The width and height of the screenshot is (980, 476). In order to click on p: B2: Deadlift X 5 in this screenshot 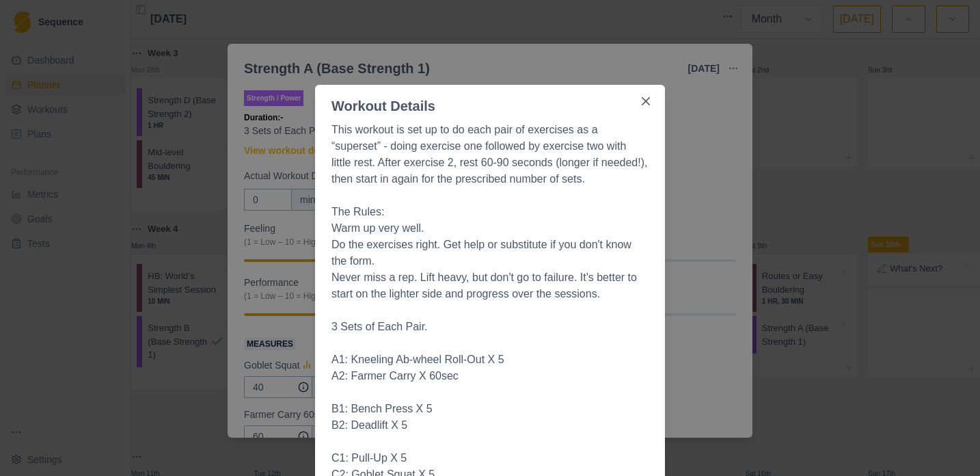, I will do `click(490, 425)`.